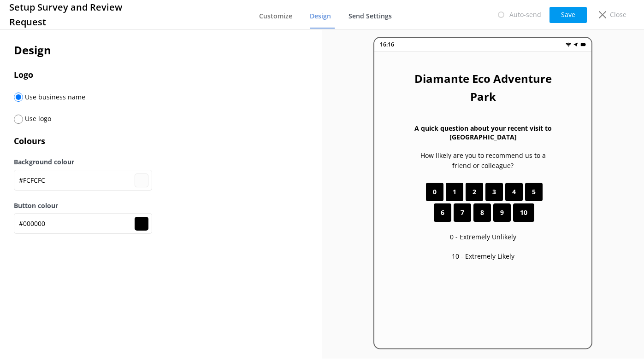 This screenshot has height=359, width=644. Describe the element at coordinates (482, 88) in the screenshot. I see `h2: Diamante Eco Adventure Park` at that location.